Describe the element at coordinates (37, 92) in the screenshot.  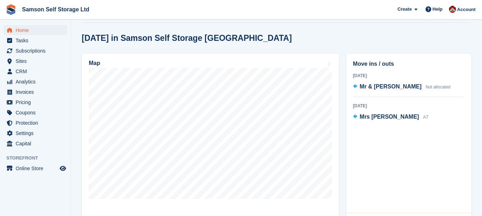
I see `span: Invoices` at that location.